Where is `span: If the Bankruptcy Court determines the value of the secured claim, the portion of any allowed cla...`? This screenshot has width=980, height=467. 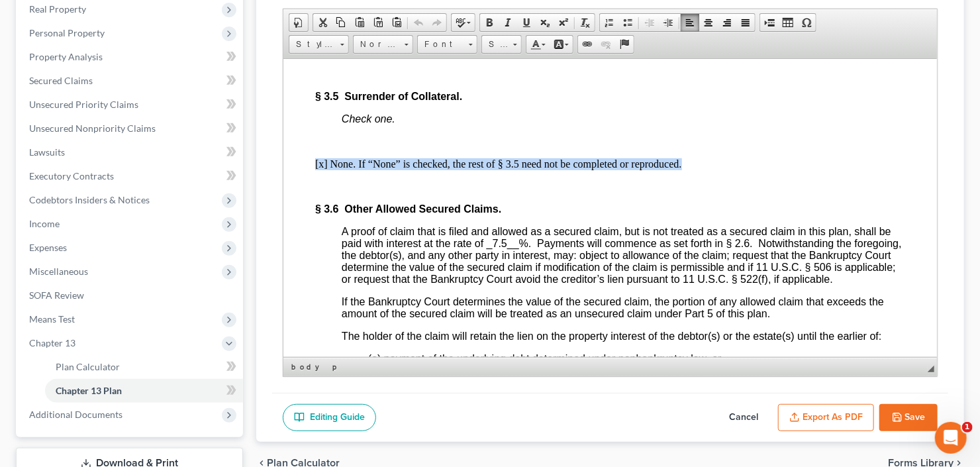
span: If the Bankruptcy Court determines the value of the secured claim, the portion of any allowed cla... is located at coordinates (329, 249).